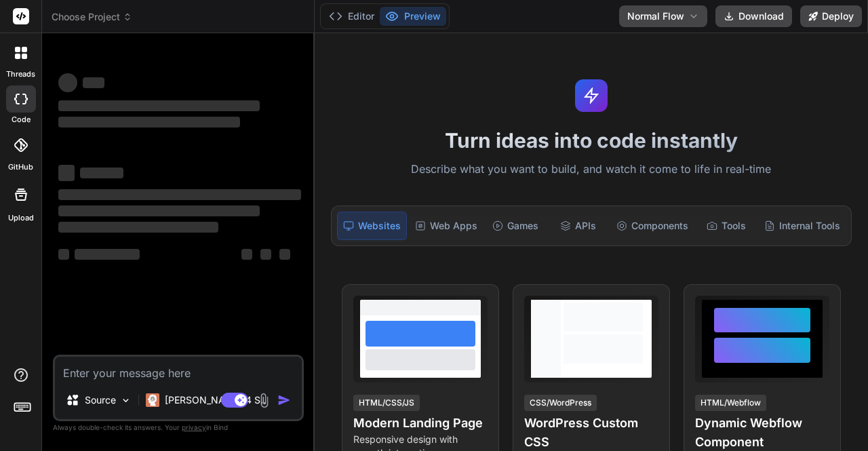  What do you see at coordinates (126, 400) in the screenshot?
I see `img: Pick Models` at bounding box center [126, 400].